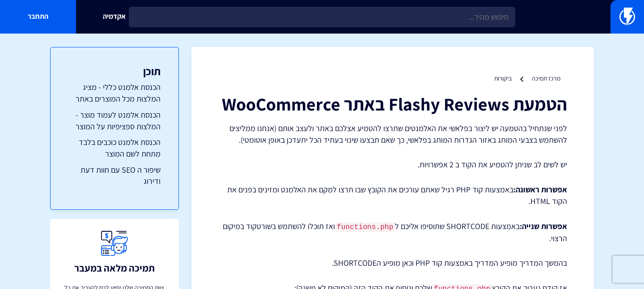  What do you see at coordinates (393, 104) in the screenshot?
I see `h1: הטמעת Flashy Reviews באתר WooCommerce` at bounding box center [393, 104].